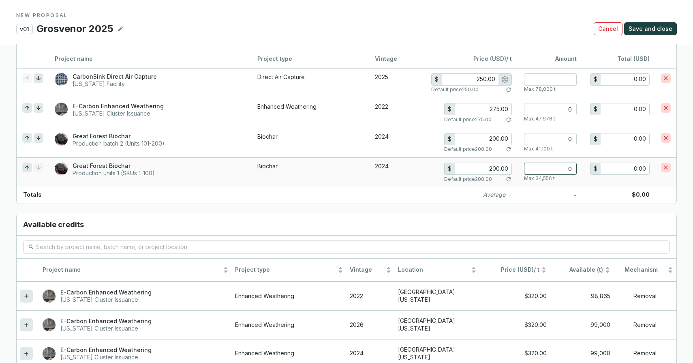 The image size is (693, 363). Describe the element at coordinates (468, 120) in the screenshot. I see `p: Default price 275.00` at that location.